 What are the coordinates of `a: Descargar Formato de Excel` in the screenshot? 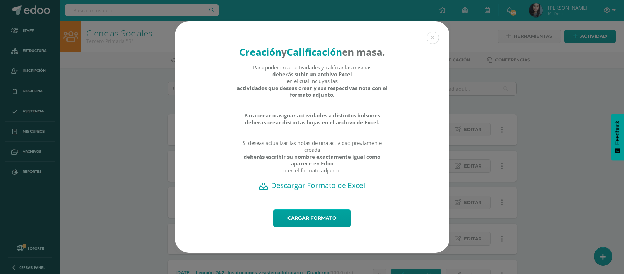 It's located at (312, 185).